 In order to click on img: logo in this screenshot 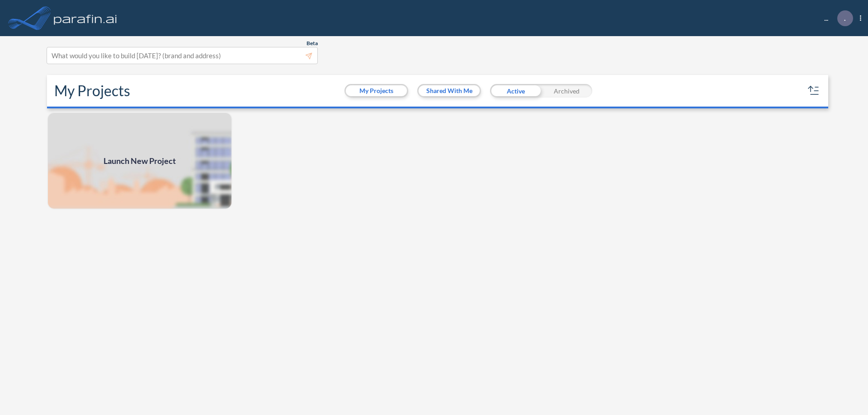, I will do `click(85, 18)`.